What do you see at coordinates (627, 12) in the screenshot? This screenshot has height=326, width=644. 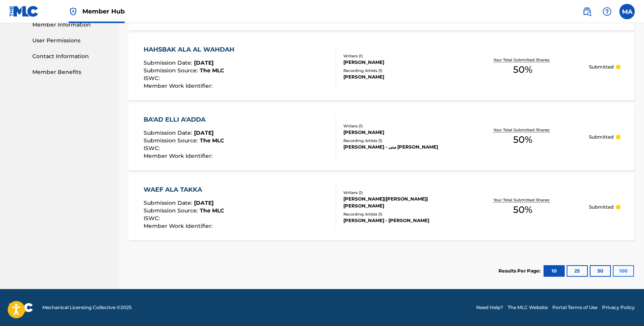 I see `div: User Menu` at bounding box center [627, 12].